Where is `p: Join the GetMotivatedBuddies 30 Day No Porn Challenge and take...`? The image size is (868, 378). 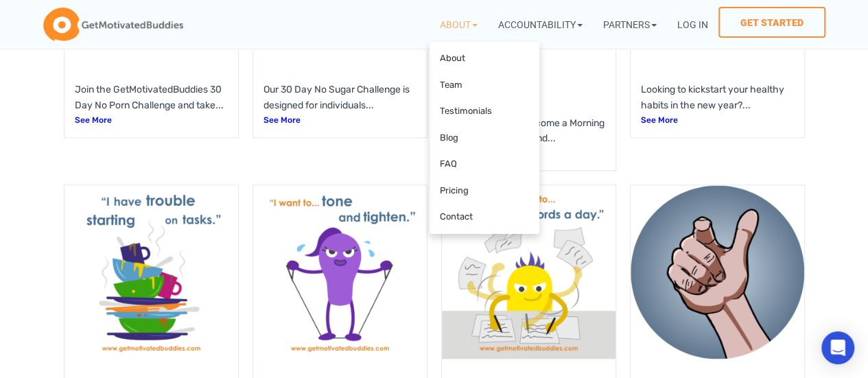 p: Join the GetMotivatedBuddies 30 Day No Porn Challenge and take... is located at coordinates (151, 98).